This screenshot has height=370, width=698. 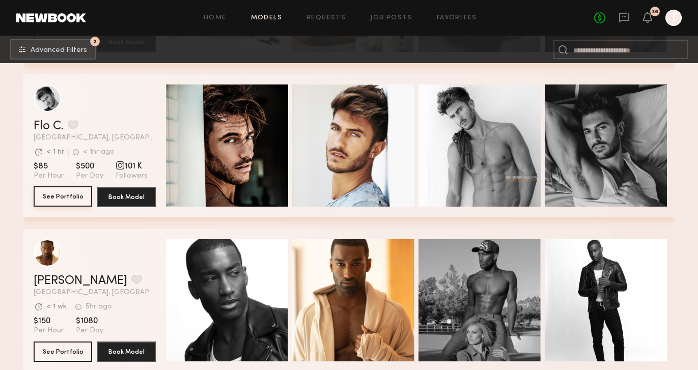 I want to click on div: 5hr ago, so click(x=99, y=307).